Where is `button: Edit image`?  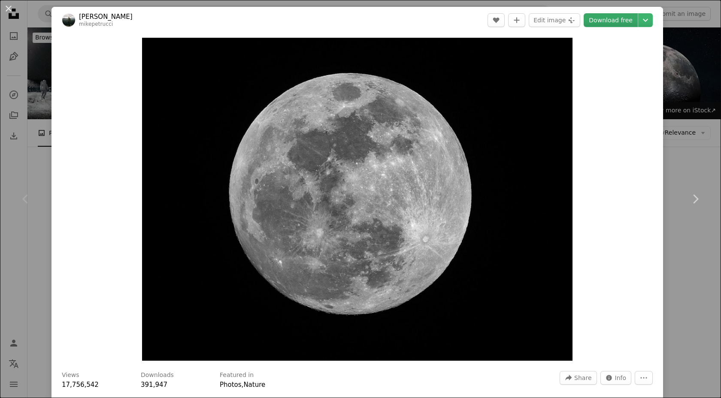
button: Edit image is located at coordinates (555, 20).